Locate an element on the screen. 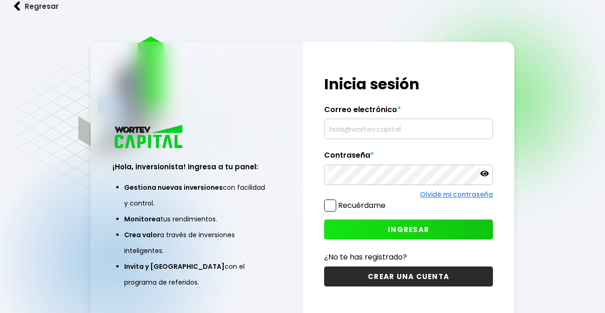  label: Recuérdame is located at coordinates (362, 205).